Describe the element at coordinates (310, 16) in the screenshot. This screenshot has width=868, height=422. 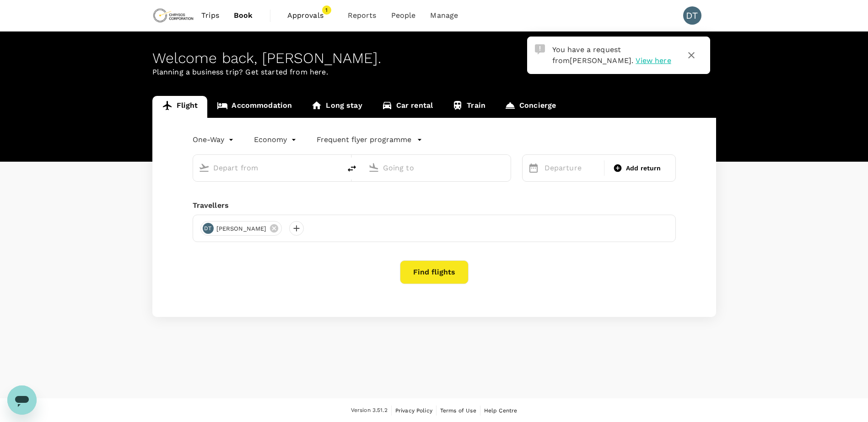
I see `span: Approvals` at that location.